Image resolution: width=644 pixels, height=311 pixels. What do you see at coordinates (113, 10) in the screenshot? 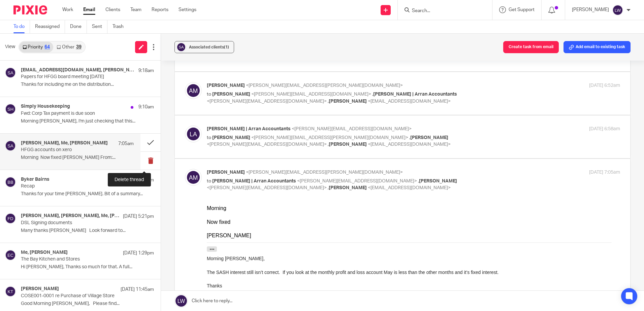
I see `a: Clients` at bounding box center [113, 10].